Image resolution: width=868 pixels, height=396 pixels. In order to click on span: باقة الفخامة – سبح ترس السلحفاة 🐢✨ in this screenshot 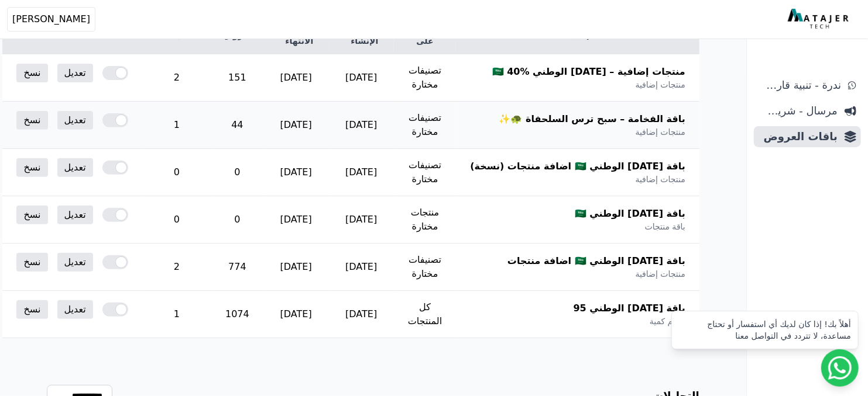, I will do `click(592, 120)`.